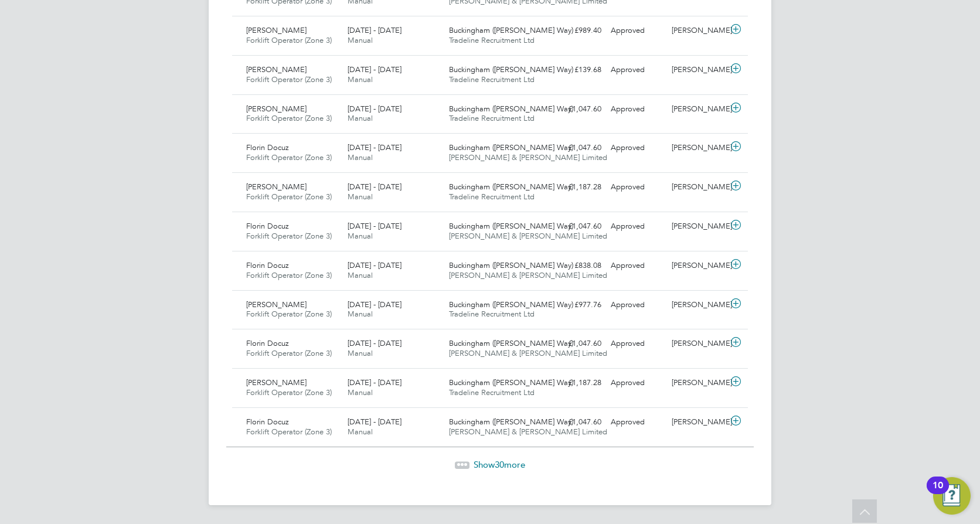 Image resolution: width=980 pixels, height=524 pixels. What do you see at coordinates (576, 305) in the screenshot?
I see `div: £977.76` at bounding box center [576, 305].